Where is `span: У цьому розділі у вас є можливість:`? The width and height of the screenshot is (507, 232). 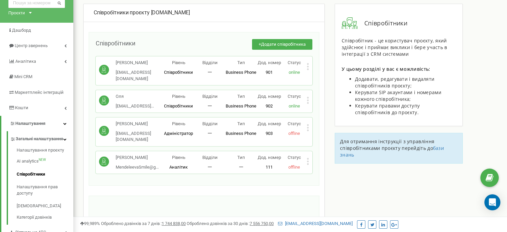
span: У цьому розділі у вас є можливість: is located at coordinates (386, 69).